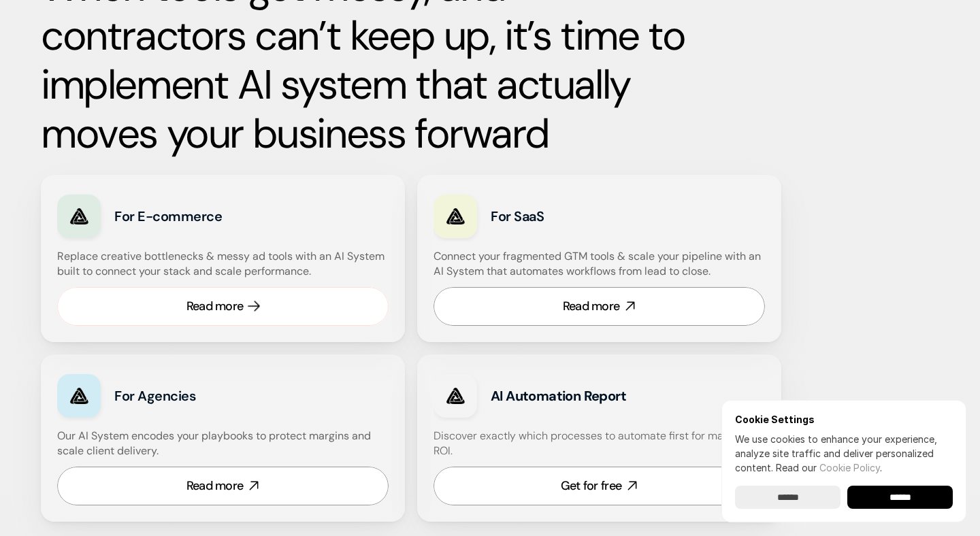 The width and height of the screenshot is (980, 536). What do you see at coordinates (849, 467) in the screenshot?
I see `a: Cookie Policy` at bounding box center [849, 467].